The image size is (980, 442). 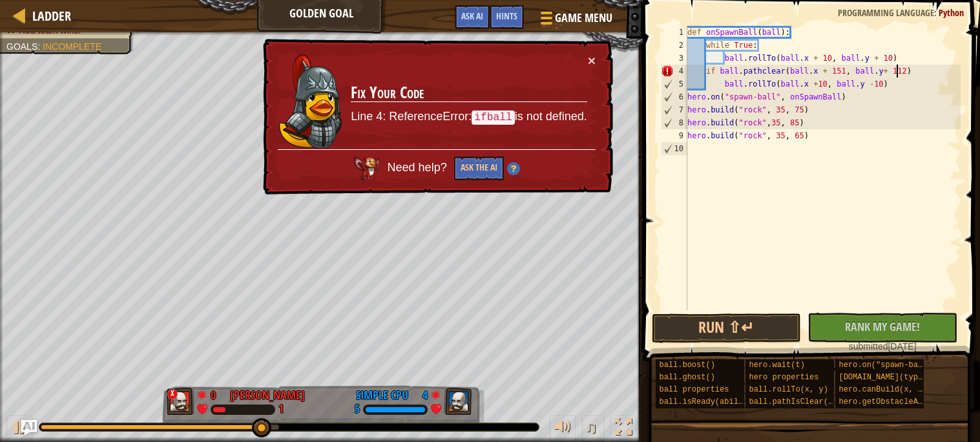 I want to click on span: Game Menu, so click(x=583, y=18).